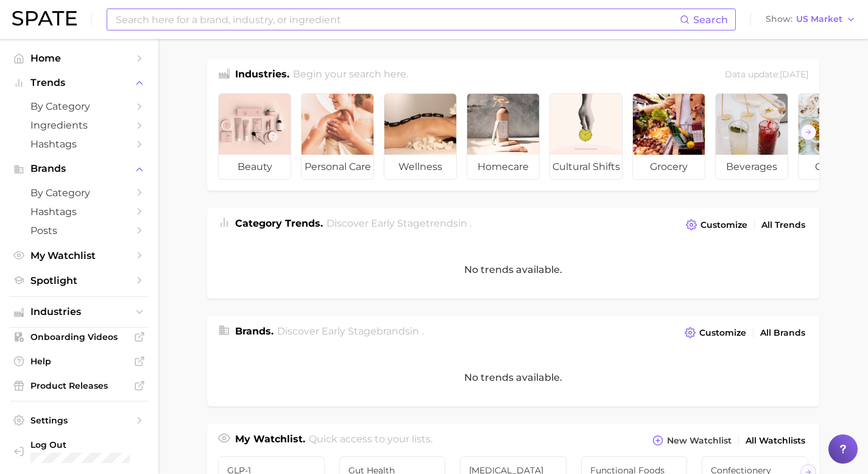 This screenshot has height=474, width=868. Describe the element at coordinates (79, 83) in the screenshot. I see `button: Trends` at that location.